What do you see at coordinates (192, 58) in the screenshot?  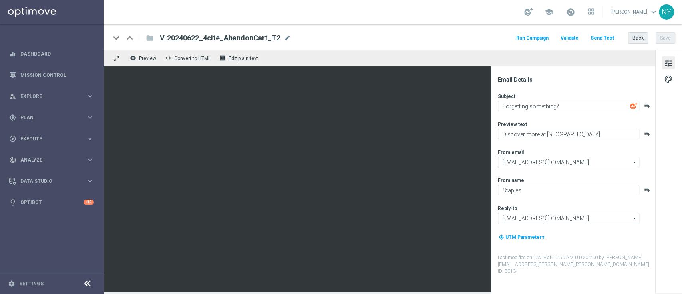 I see `span: Convert to HTML` at bounding box center [192, 58].